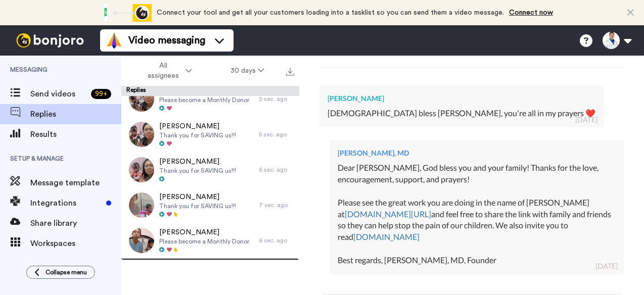  What do you see at coordinates (76, 182) in the screenshot?
I see `span: Message template` at bounding box center [76, 182].